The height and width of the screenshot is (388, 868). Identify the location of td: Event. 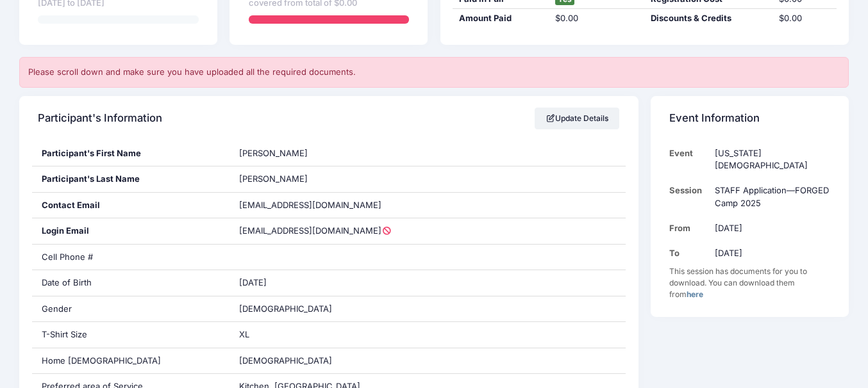
(689, 159).